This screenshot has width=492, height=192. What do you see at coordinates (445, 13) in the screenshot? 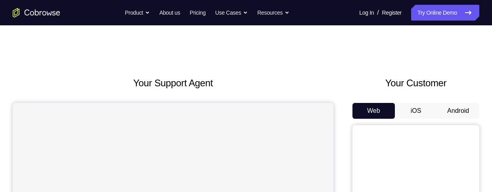
I see `a: Try Online Demo` at bounding box center [445, 13].